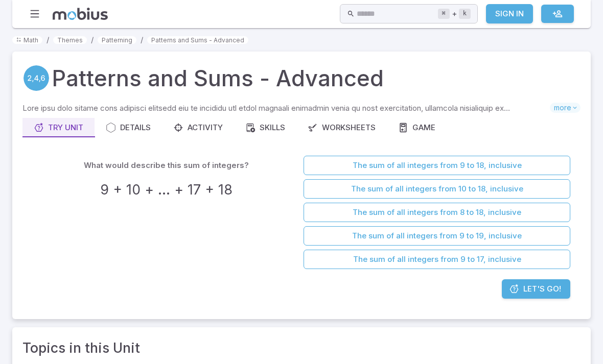  What do you see at coordinates (70, 40) in the screenshot?
I see `a: Themes` at bounding box center [70, 40].